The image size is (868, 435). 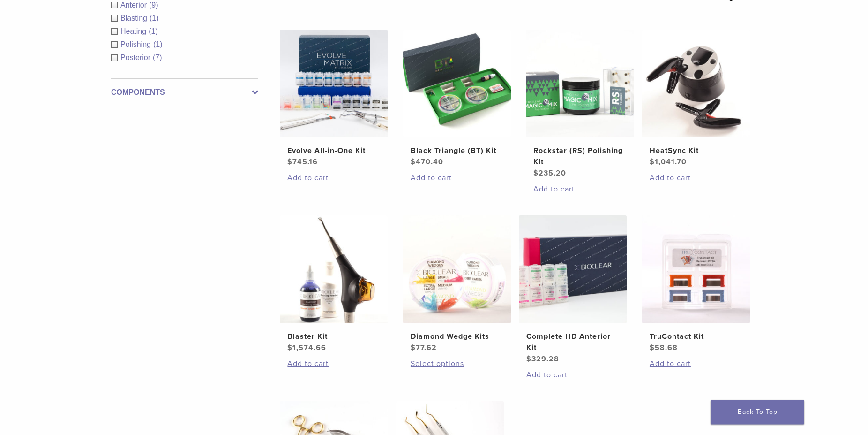 I want to click on bdi: 1,041.70, so click(x=668, y=162).